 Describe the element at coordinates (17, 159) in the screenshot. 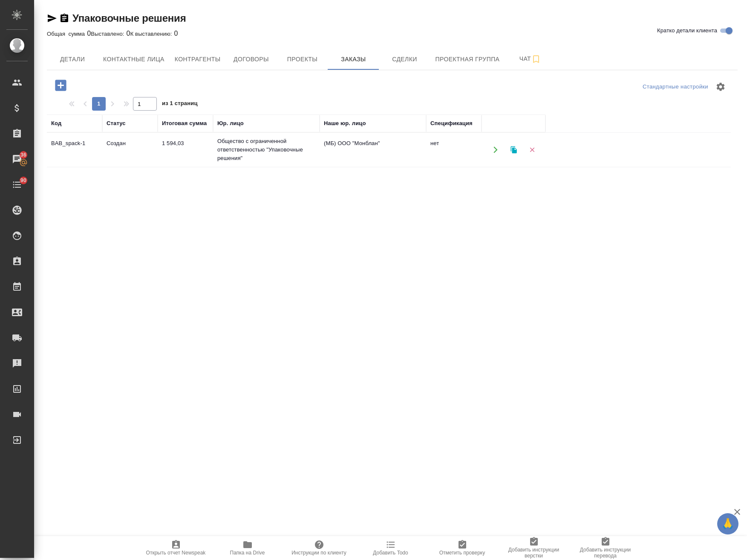

I see `a: 36` at that location.